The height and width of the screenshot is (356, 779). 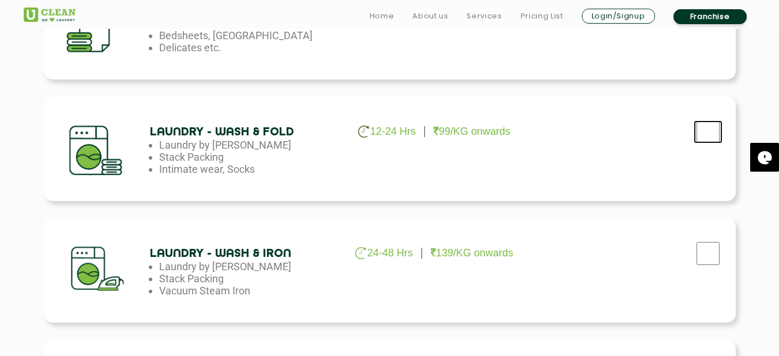 What do you see at coordinates (384, 254) in the screenshot?
I see `p: 24-48 Hrs` at bounding box center [384, 254].